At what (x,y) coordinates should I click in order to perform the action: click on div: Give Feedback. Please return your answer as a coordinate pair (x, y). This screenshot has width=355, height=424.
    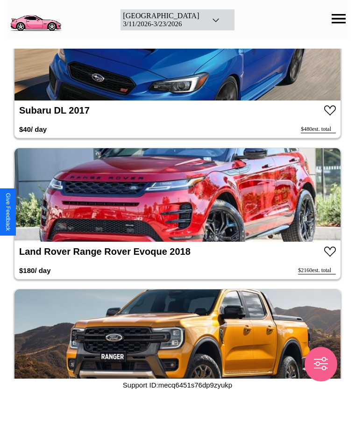
    Looking at the image, I should click on (8, 212).